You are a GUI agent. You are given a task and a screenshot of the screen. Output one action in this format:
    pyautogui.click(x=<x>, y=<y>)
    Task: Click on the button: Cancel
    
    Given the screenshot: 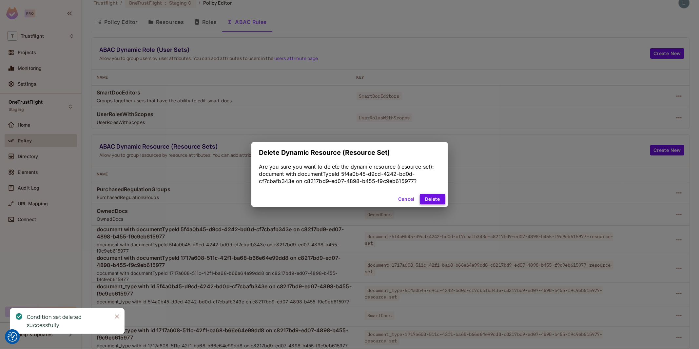 What is the action you would take?
    pyautogui.click(x=406, y=199)
    